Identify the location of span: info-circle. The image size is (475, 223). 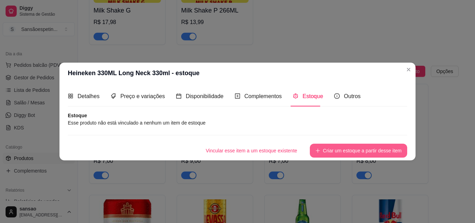
(337, 96).